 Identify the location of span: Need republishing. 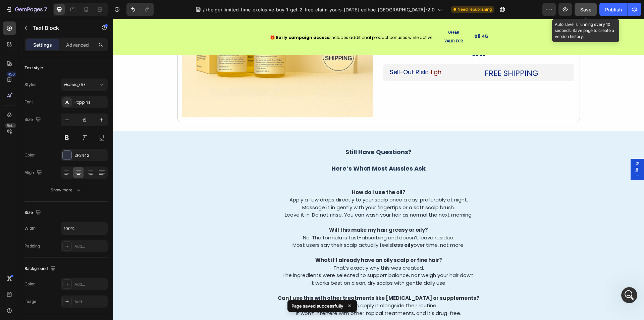
(475, 10).